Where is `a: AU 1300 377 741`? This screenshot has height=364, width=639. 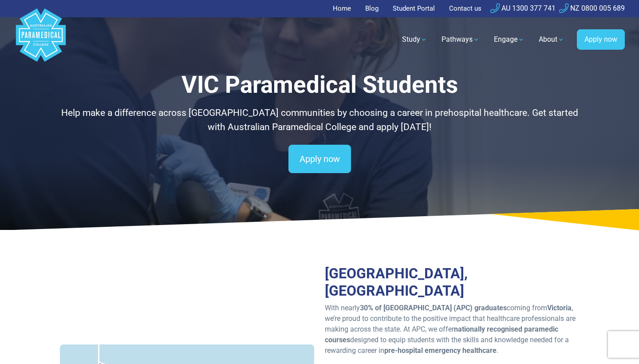 a: AU 1300 377 741 is located at coordinates (523, 8).